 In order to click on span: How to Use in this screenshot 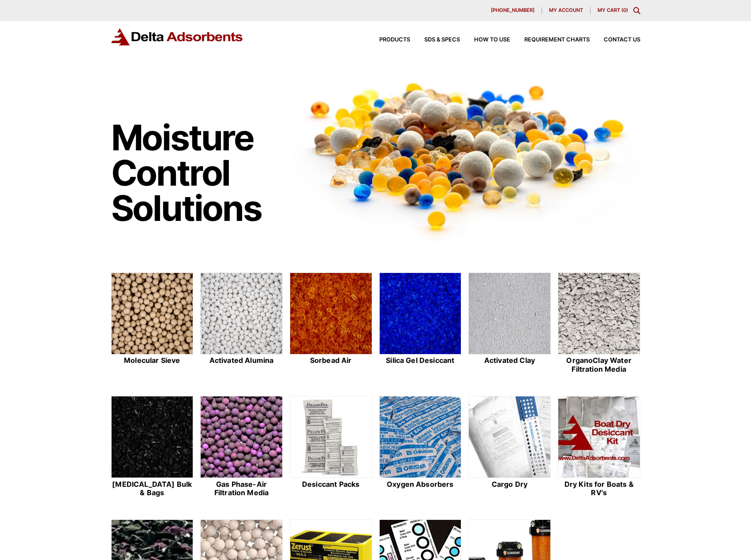, I will do `click(493, 40)`.